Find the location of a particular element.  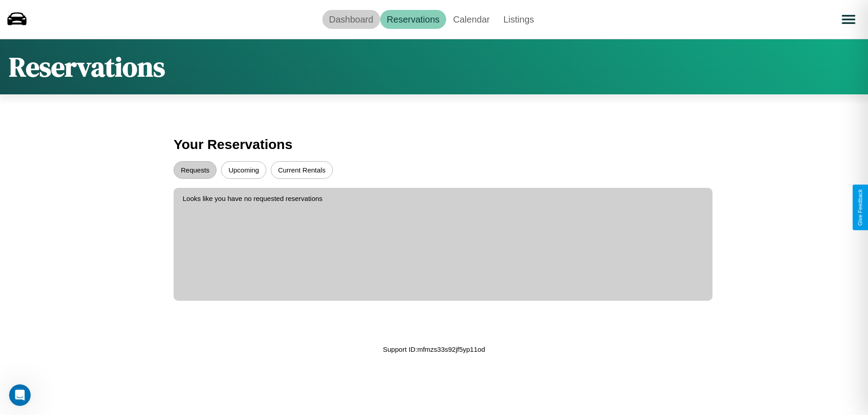

button: Upcoming is located at coordinates (243, 170).